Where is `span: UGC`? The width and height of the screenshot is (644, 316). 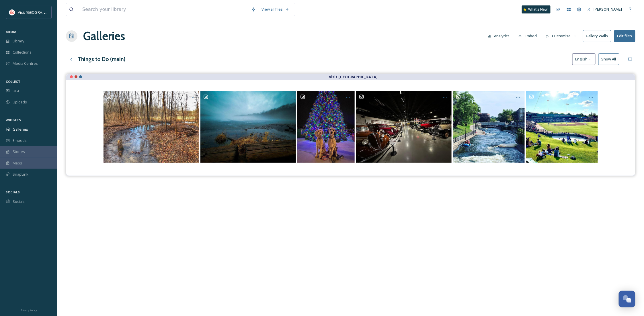 span: UGC is located at coordinates (16, 91).